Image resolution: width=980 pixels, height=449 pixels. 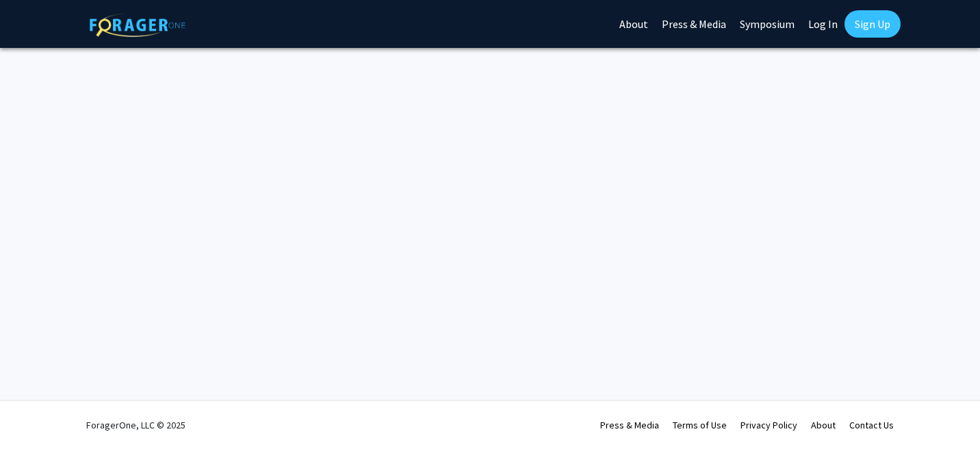 I want to click on a: Contact Us, so click(x=871, y=425).